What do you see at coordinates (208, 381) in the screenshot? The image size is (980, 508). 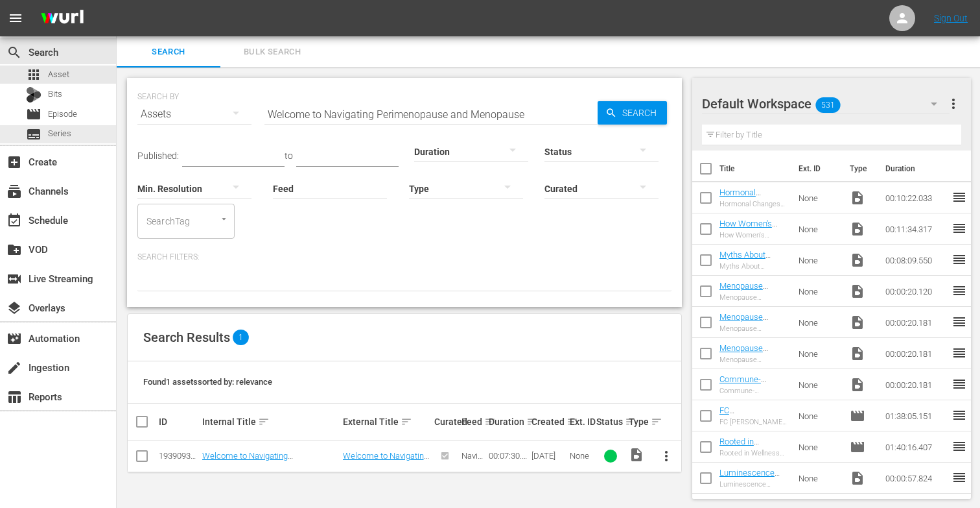 I see `span: Found 1 assets sorted by: relevance` at bounding box center [208, 381].